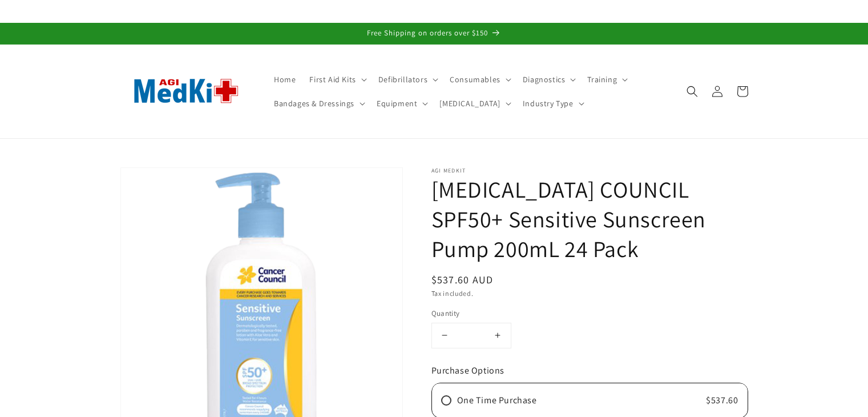 Image resolution: width=868 pixels, height=417 pixels. I want to click on span: $537.60 AUD, so click(462, 279).